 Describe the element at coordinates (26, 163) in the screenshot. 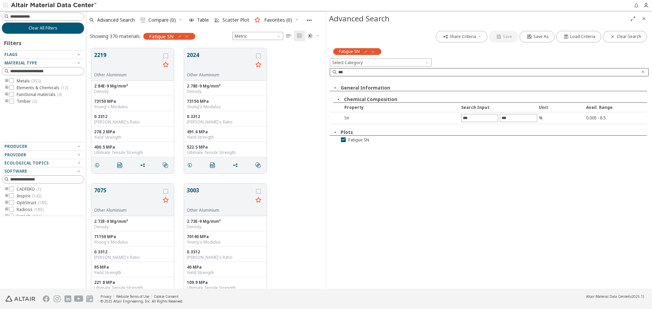

I see `span: Ecological Topics` at that location.